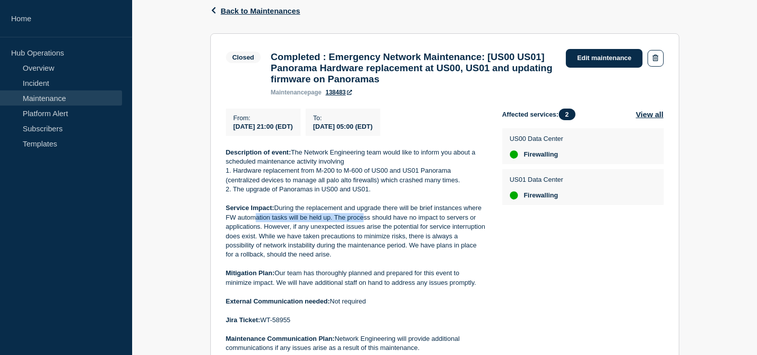  Describe the element at coordinates (243, 319) in the screenshot. I see `strong: Jira Ticket:` at that location.